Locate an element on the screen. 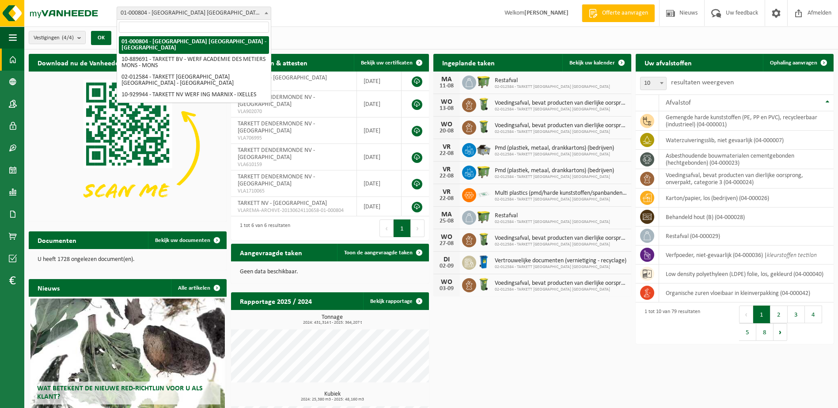 Image resolution: width=838 pixels, height=408 pixels. div: 1 tot 10 van 79 resultaten is located at coordinates (670, 323).